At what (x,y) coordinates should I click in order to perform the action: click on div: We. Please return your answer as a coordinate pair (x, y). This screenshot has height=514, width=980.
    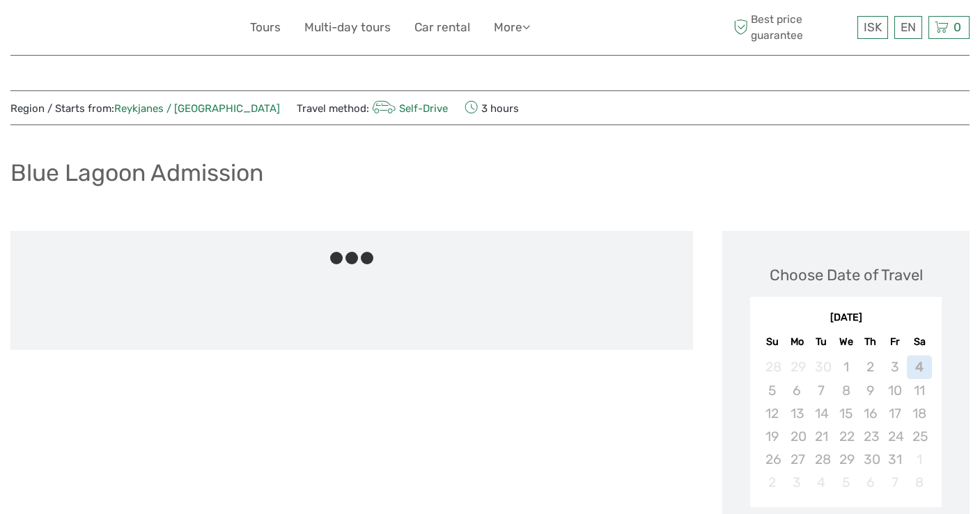
    Looking at the image, I should click on (845, 342).